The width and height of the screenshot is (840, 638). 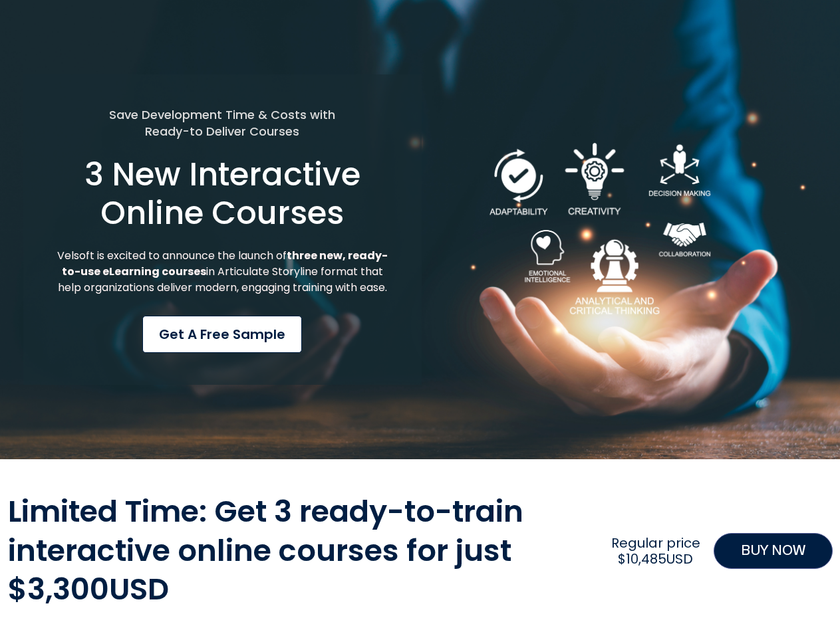 I want to click on h5: Save Development Time & Costs with Ready-to Deliver Courses, so click(x=222, y=123).